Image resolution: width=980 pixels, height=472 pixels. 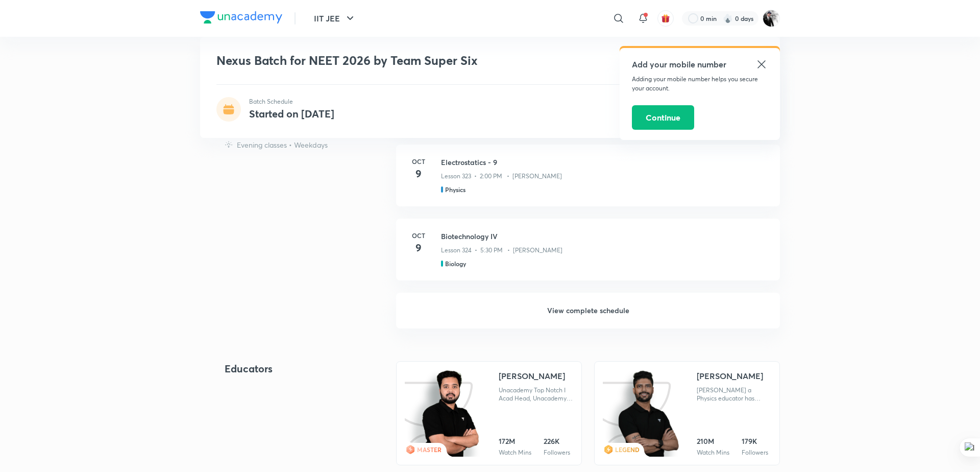 What do you see at coordinates (335, 18) in the screenshot?
I see `button: IIT JEE` at bounding box center [335, 18].